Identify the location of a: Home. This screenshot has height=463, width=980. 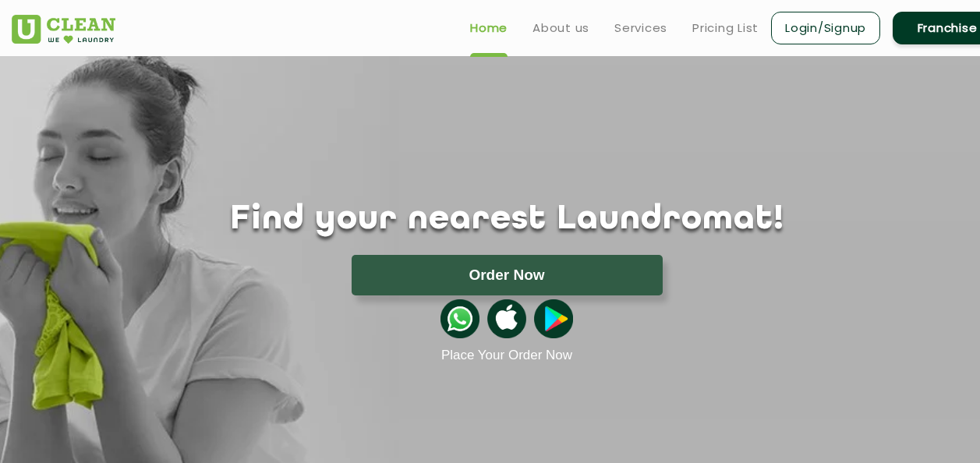
(488, 28).